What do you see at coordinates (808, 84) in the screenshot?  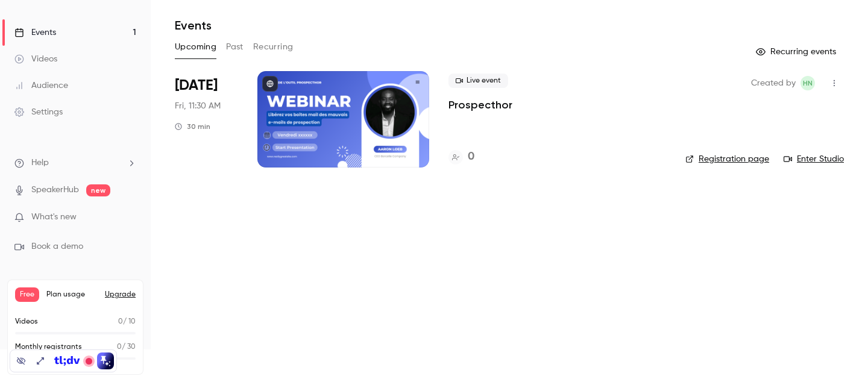 I see `span: hN` at bounding box center [808, 84].